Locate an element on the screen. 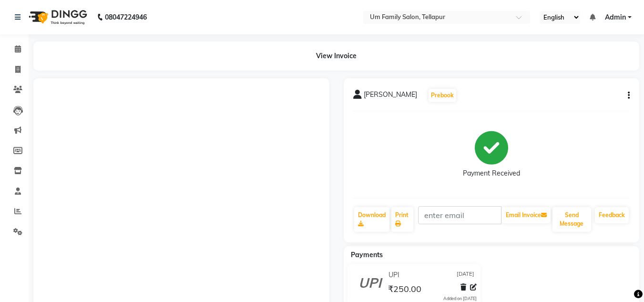 The height and width of the screenshot is (302, 644). div: View Invoice is located at coordinates (336, 56).